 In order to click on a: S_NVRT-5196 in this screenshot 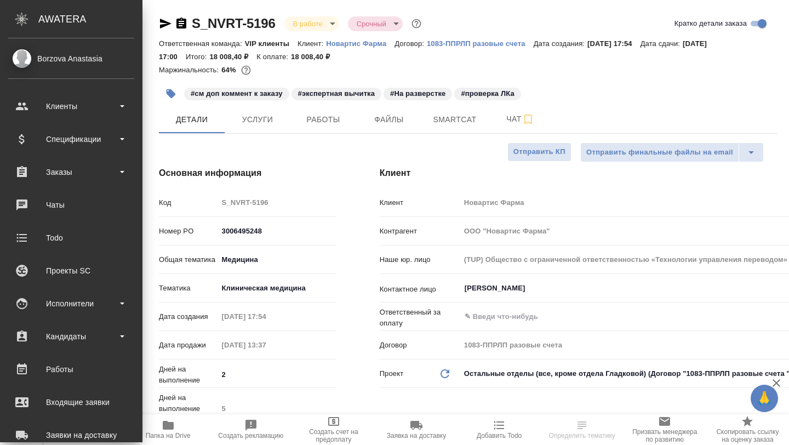, I will do `click(233, 23)`.